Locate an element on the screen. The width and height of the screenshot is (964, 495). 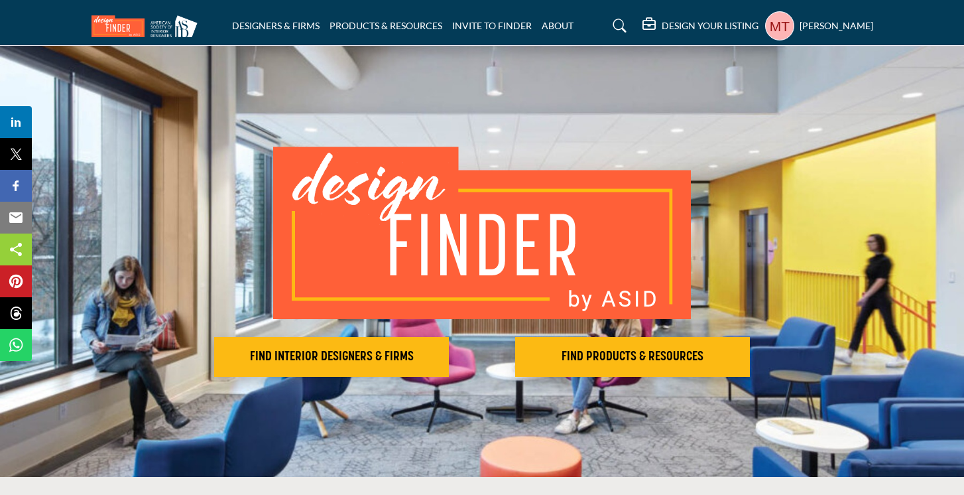
a: Search is located at coordinates (617, 26).